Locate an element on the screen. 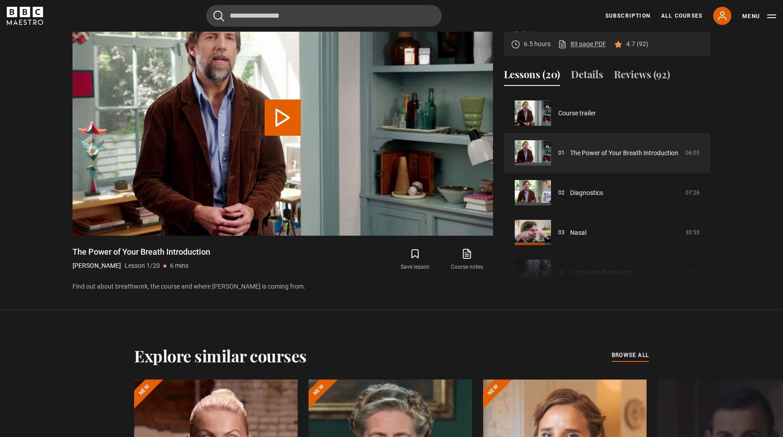  a: BBC Maestro is located at coordinates (25, 16).